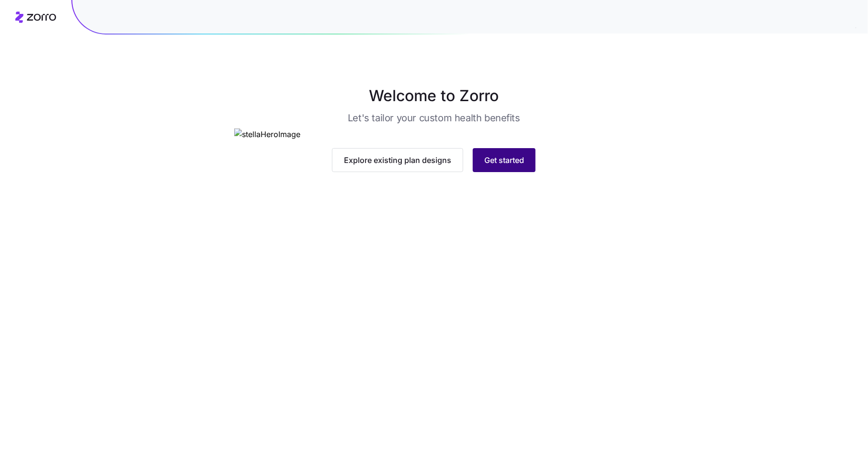 The width and height of the screenshot is (868, 453). Describe the element at coordinates (504, 160) in the screenshot. I see `button: Get started` at that location.